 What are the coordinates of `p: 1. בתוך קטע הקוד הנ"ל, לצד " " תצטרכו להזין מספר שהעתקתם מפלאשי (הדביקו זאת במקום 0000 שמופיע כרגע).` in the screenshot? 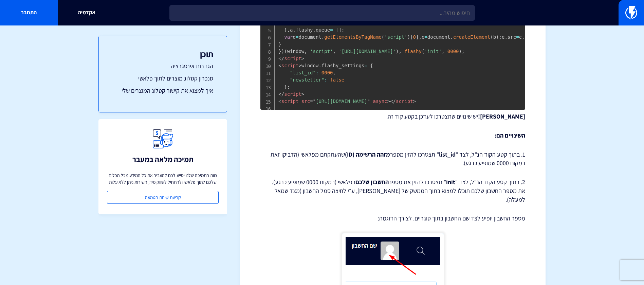 It's located at (393, 159).